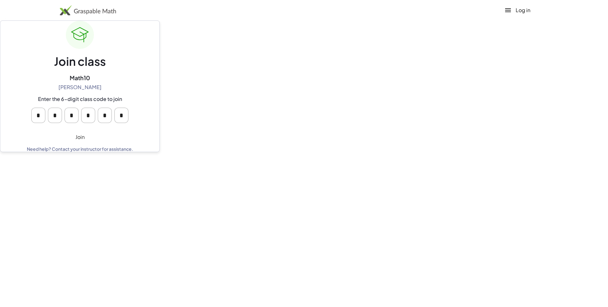 Image resolution: width=608 pixels, height=307 pixels. I want to click on input: Please enter OTP character 6, so click(121, 115).